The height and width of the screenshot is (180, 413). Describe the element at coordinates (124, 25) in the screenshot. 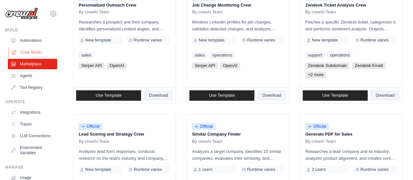

I see `p: Researches a prospect and their company, identifies personalized content angles, and crafts a tai...` at that location.